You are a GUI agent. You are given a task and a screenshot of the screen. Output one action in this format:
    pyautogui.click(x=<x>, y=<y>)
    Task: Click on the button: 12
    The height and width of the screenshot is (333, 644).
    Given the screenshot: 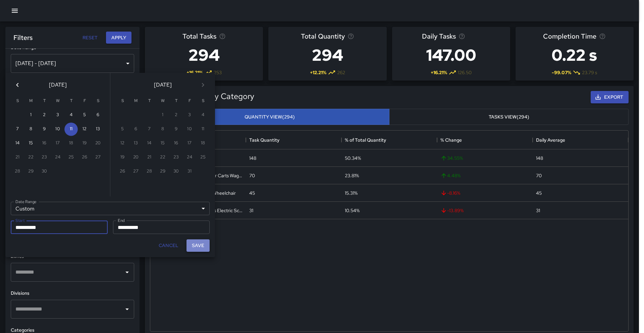 What is the action you would take?
    pyautogui.click(x=84, y=129)
    